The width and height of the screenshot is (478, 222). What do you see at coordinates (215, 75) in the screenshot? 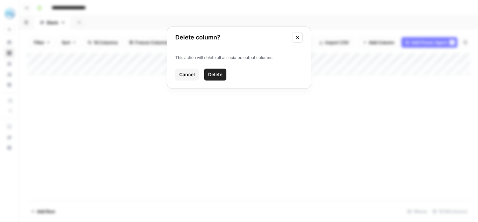
I see `button: Delete` at bounding box center [215, 75].